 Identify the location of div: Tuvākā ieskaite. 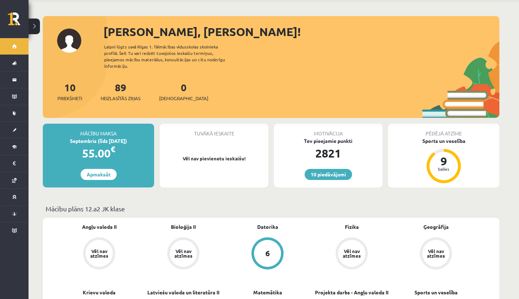
(214, 130).